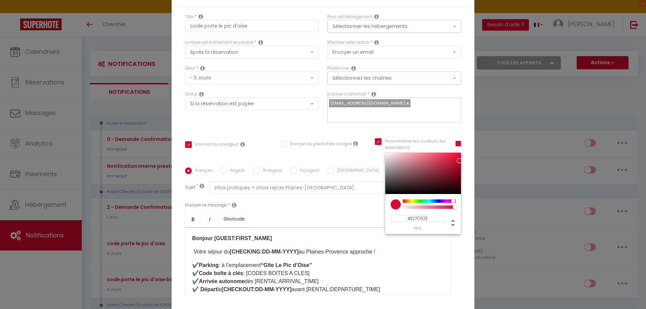 This screenshot has width=646, height=309. What do you see at coordinates (209, 265) in the screenshot?
I see `strong: Parking` at bounding box center [209, 265].